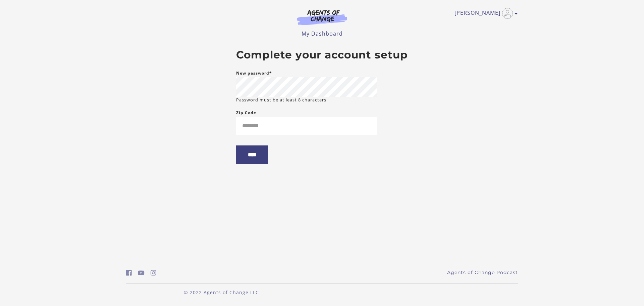  Describe the element at coordinates (153, 272) in the screenshot. I see `a: https://www.instagram.com/agentsofchangeprep/ (Open in a new window)` at that location.